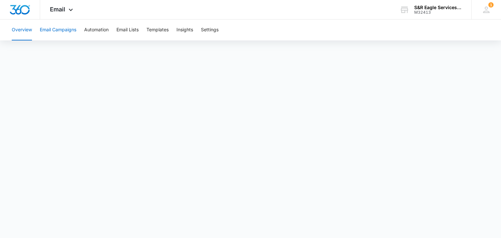  I want to click on button: Settings, so click(210, 30).